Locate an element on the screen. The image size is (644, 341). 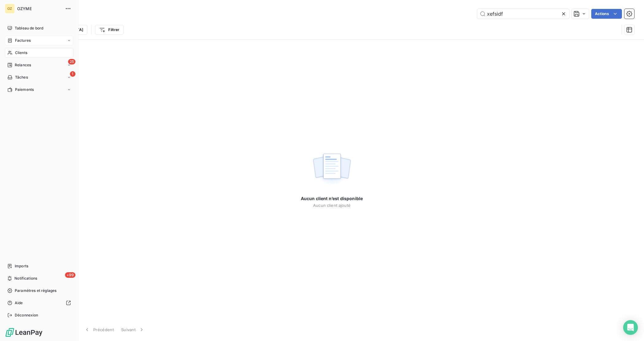
a: Clients is located at coordinates (39, 53).